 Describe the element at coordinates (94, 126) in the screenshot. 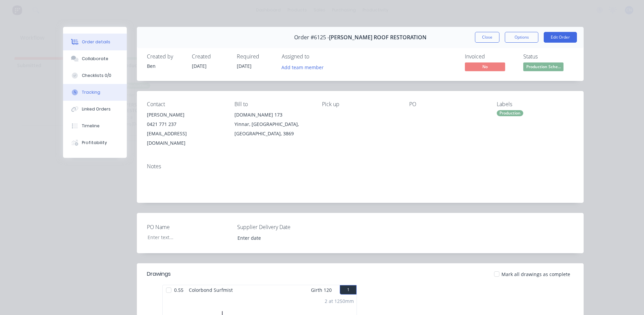

I see `button: Timeline` at that location.